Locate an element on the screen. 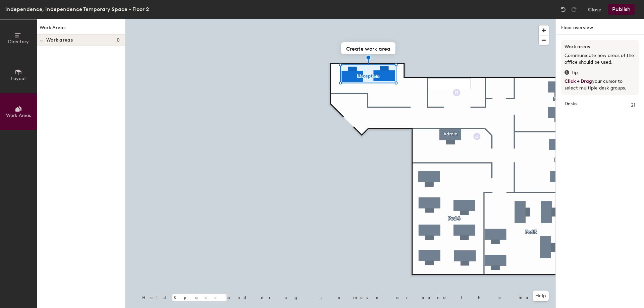  img: Redo is located at coordinates (574, 9).